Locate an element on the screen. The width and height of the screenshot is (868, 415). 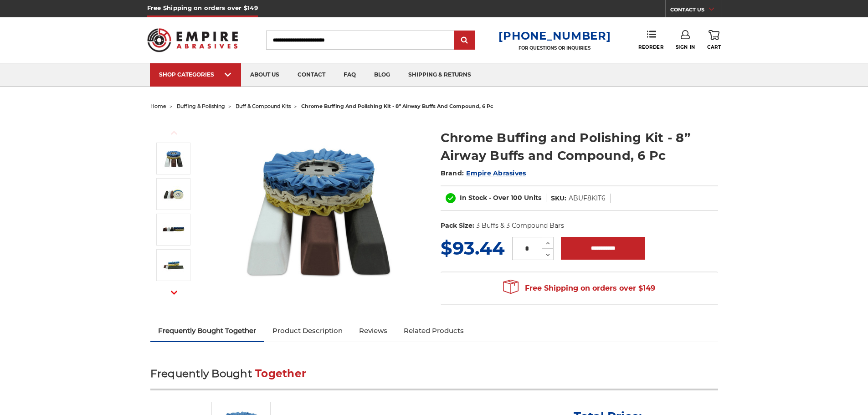
a: Related Products is located at coordinates (434, 331).